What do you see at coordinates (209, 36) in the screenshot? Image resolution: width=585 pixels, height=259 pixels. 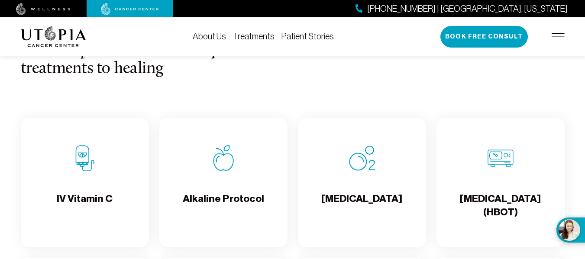 I see `a: About Us` at bounding box center [209, 36].